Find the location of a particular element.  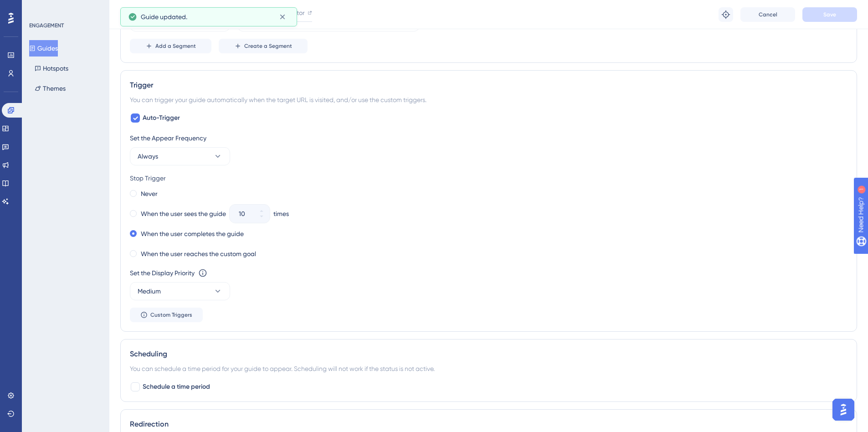

div: ENGAGEMENT is located at coordinates (47, 26).